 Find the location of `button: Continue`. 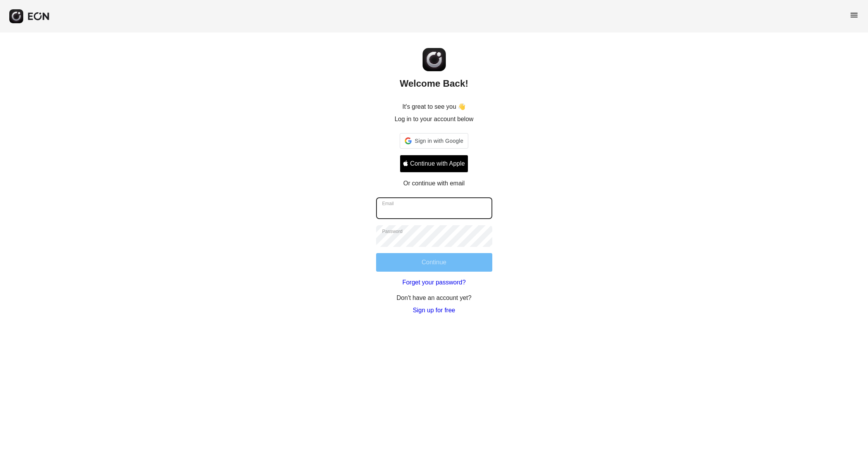

button: Continue is located at coordinates (434, 263).